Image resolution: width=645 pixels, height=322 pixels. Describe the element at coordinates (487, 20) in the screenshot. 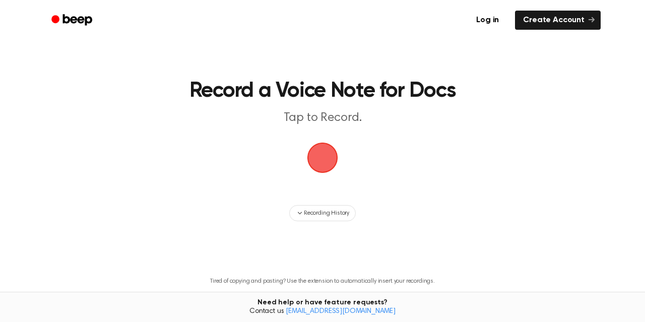

I see `a: Log in` at that location.